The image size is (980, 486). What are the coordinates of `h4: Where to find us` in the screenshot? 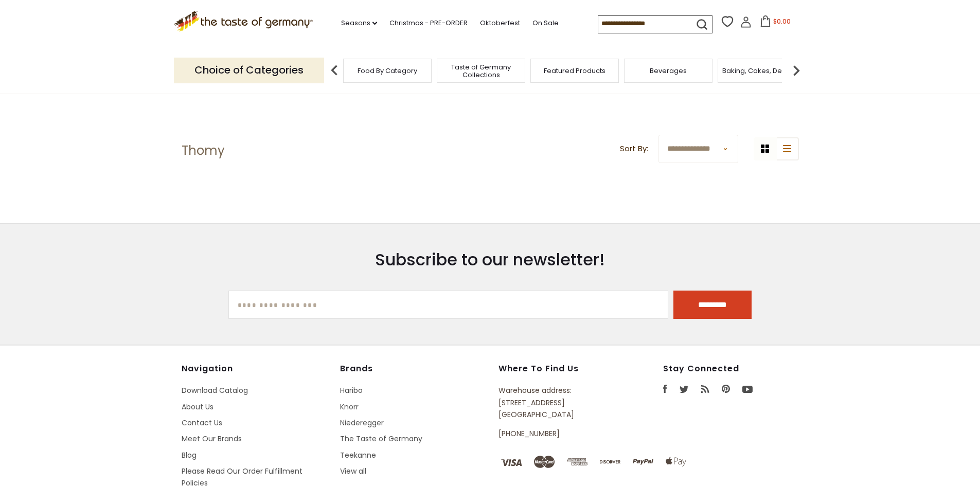 It's located at (557, 369).